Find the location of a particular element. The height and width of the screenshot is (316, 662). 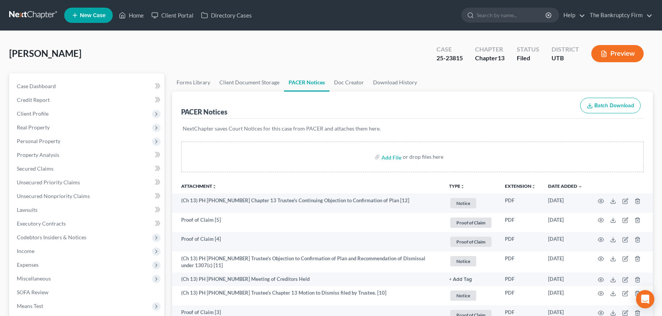

a: Executory Contracts is located at coordinates (87, 224).